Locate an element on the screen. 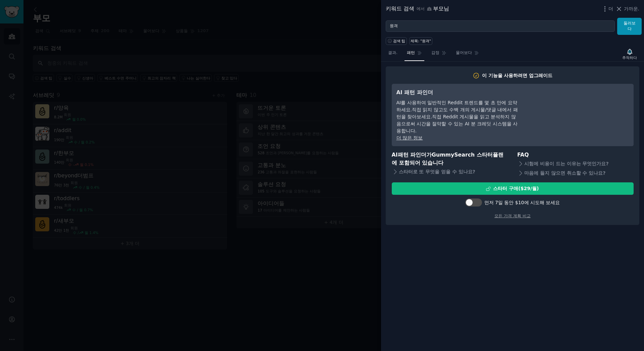 The height and width of the screenshot is (351, 644). font: 마음에 들지 않으면 취소할 수 있나요? is located at coordinates (565, 173).